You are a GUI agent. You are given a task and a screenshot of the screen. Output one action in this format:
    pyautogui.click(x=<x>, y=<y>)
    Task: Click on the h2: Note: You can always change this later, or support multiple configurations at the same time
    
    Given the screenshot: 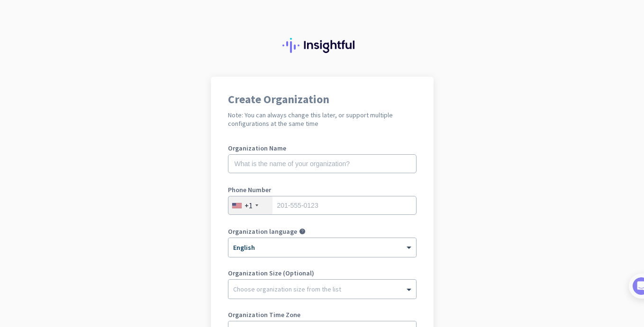 What is the action you would take?
    pyautogui.click(x=322, y=119)
    